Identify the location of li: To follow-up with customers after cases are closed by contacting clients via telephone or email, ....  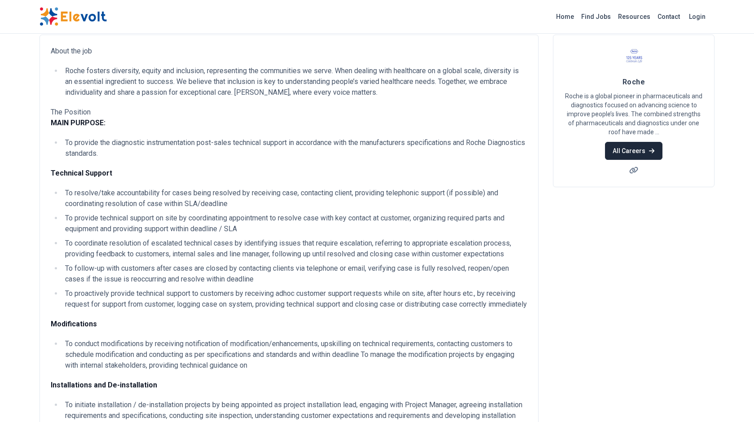
(295, 274).